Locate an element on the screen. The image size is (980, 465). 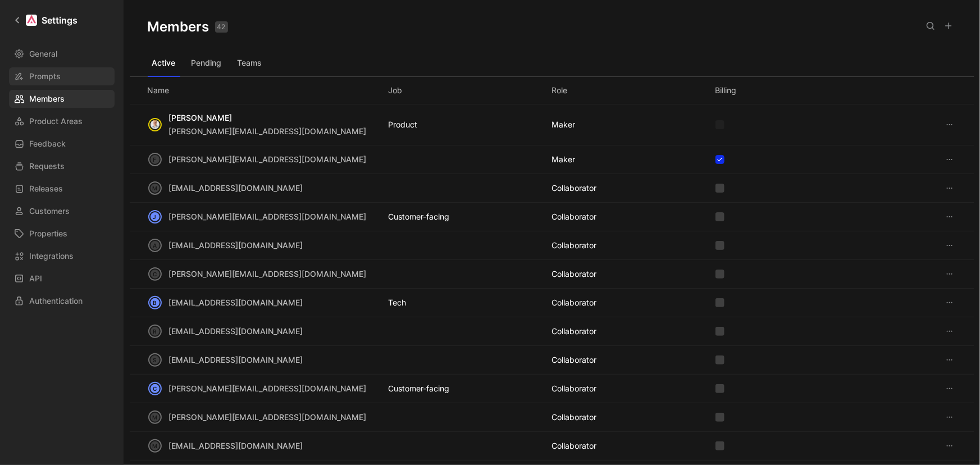
a: Properties is located at coordinates (62, 233).